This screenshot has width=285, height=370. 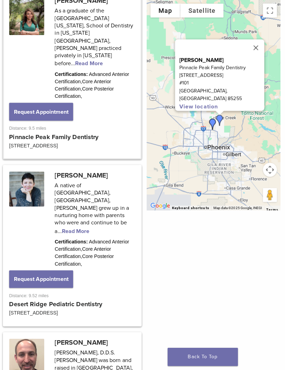 What do you see at coordinates (191, 206) in the screenshot?
I see `button: Keyboard shortcuts` at bounding box center [191, 206].